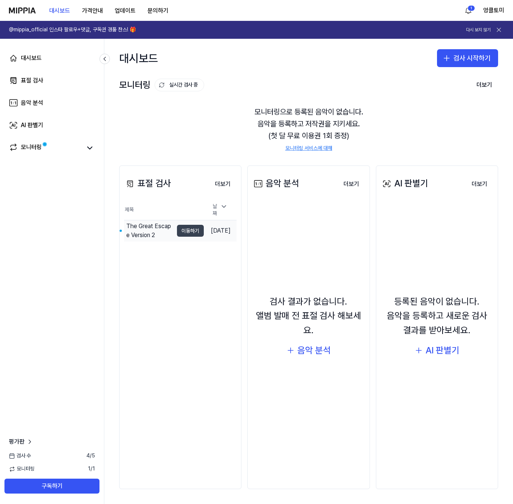  Describe the element at coordinates (309, 316) in the screenshot. I see `div: 검사 결과가 없습니다. 앨범 발매 전 표절 검사 해보세요.` at that location.